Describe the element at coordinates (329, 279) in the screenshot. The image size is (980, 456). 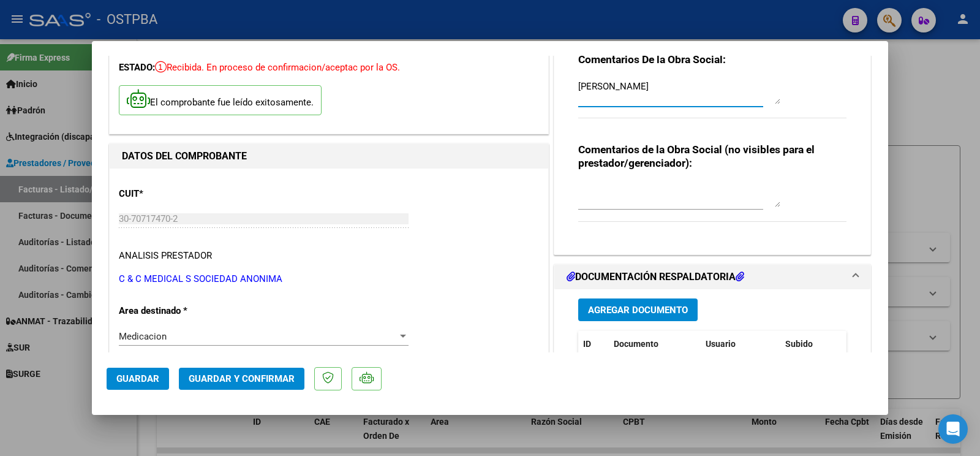
I see `p: C & C MEDICAL S SOCIEDAD ANONIMA` at that location.